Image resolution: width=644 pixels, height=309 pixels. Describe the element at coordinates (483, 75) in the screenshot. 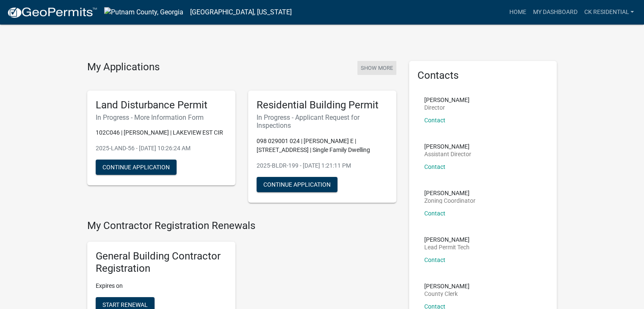

I see `h5: Contacts` at that location.